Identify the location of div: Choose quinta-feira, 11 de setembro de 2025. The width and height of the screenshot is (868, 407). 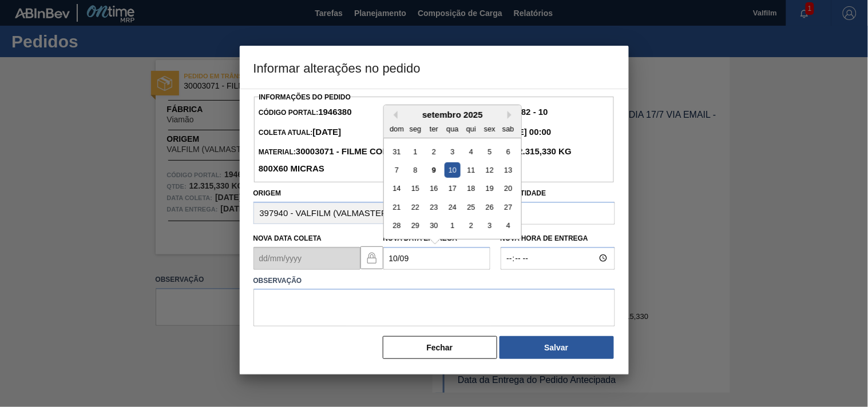
(471, 170).